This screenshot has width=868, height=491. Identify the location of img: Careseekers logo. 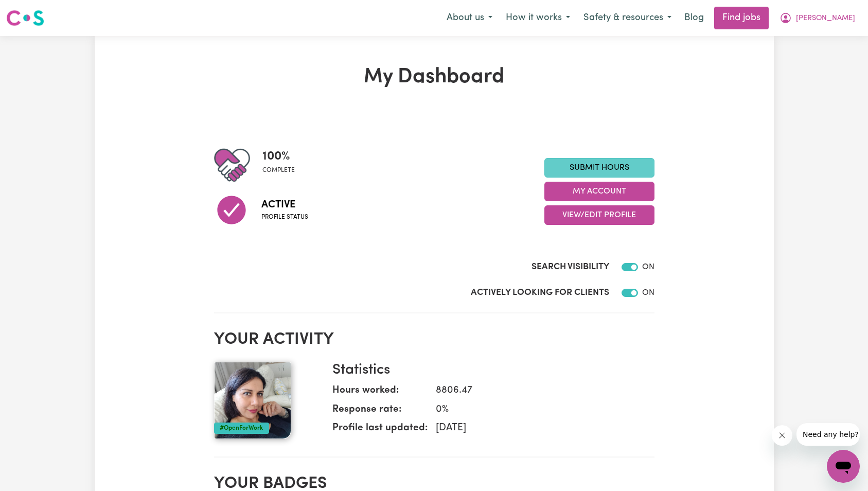
(25, 18).